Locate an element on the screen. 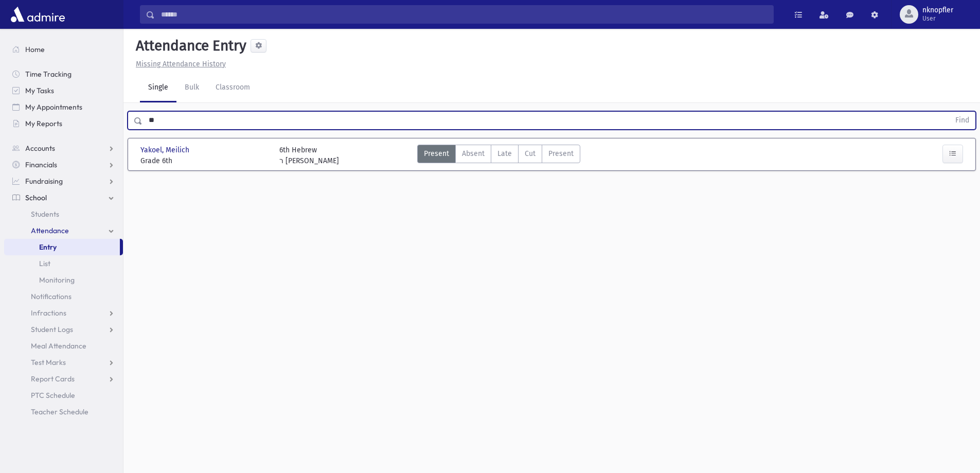  span: Students is located at coordinates (45, 214).